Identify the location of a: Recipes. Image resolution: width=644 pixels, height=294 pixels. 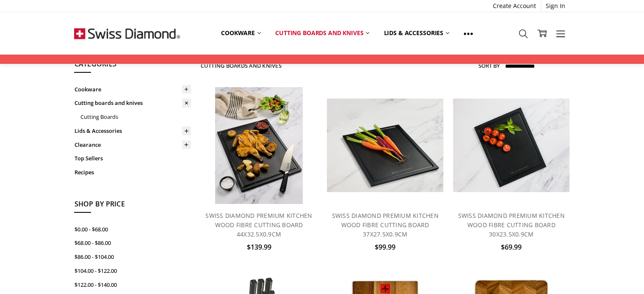
(132, 172).